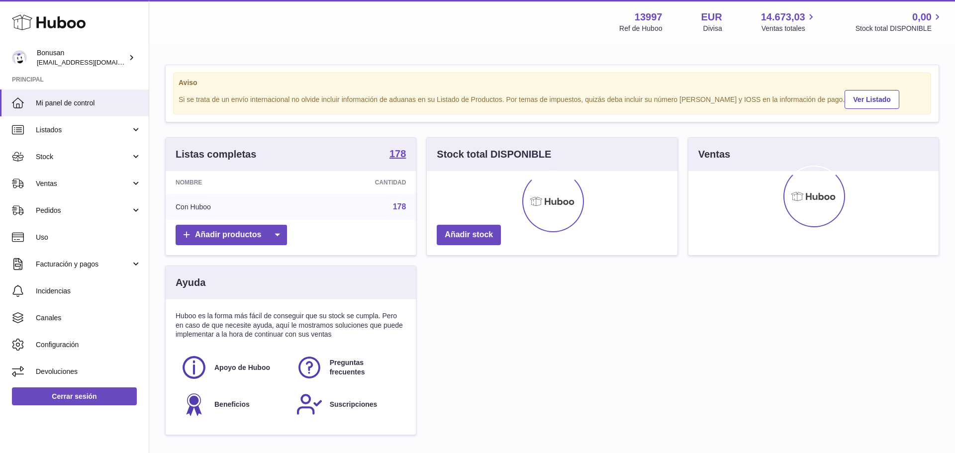 Image resolution: width=955 pixels, height=453 pixels. What do you see at coordinates (641, 28) in the screenshot?
I see `div: Ref de Huboo` at bounding box center [641, 28].